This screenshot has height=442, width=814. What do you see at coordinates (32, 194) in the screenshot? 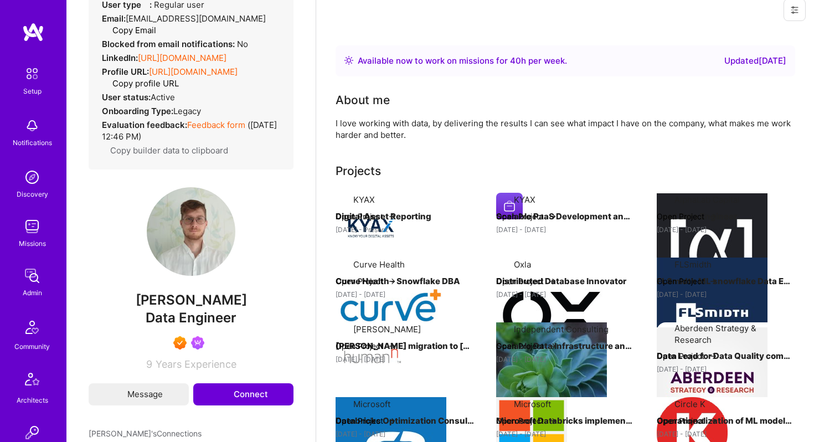
I see `div: Discovery` at bounding box center [32, 194].